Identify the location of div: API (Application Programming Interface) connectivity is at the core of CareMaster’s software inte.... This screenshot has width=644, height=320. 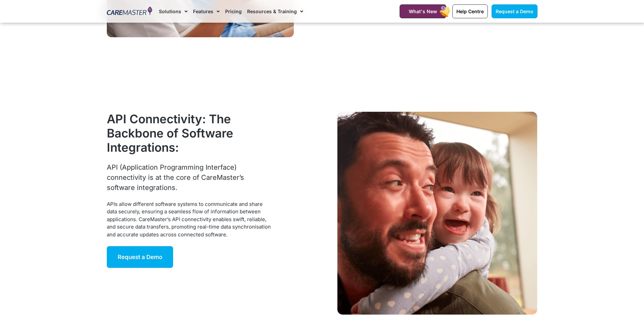
(189, 177).